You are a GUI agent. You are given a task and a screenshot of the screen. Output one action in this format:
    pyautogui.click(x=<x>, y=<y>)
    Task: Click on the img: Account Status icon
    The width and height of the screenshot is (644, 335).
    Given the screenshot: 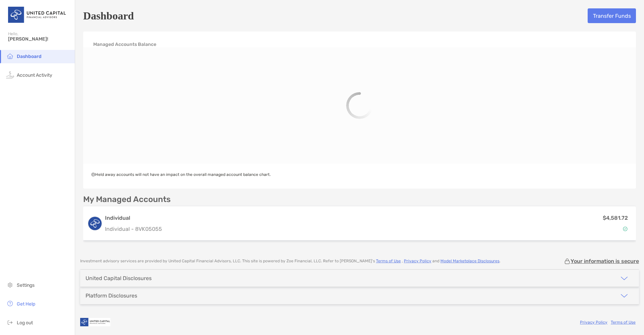 What is the action you would take?
    pyautogui.click(x=625, y=229)
    